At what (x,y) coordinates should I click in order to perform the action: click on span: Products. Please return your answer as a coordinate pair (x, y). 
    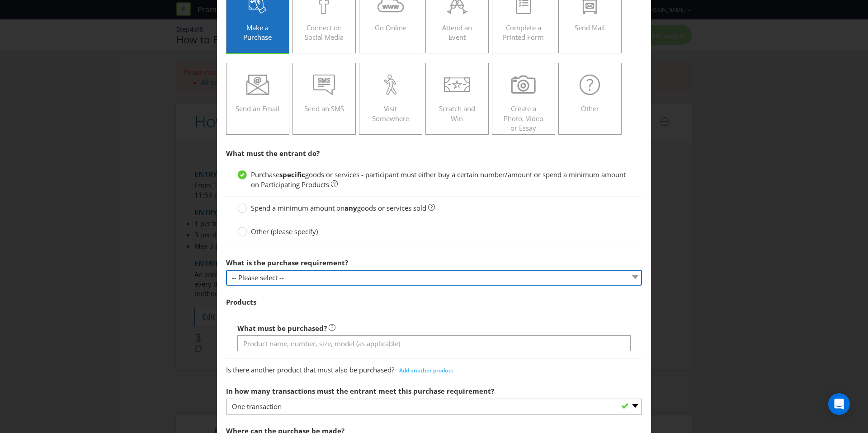
    Looking at the image, I should click on (241, 302).